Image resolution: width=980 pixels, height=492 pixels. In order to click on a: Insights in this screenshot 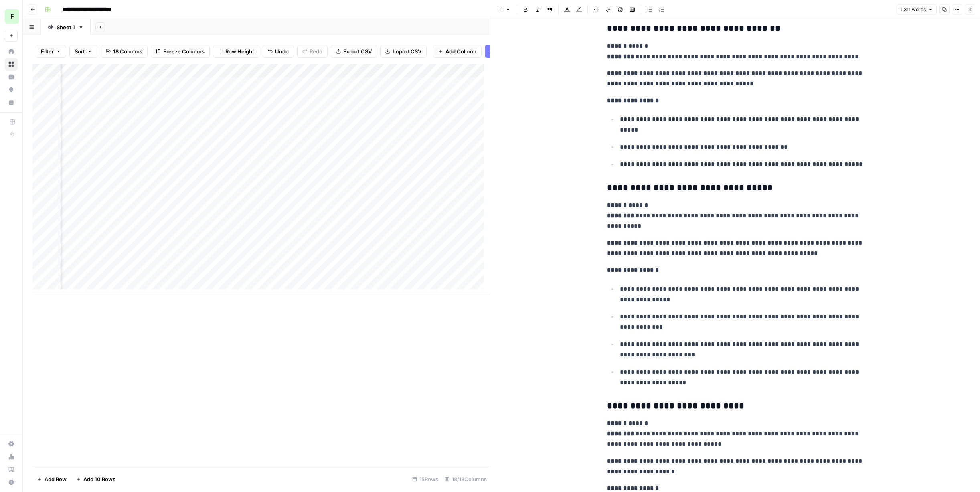, I will do `click(12, 77)`.